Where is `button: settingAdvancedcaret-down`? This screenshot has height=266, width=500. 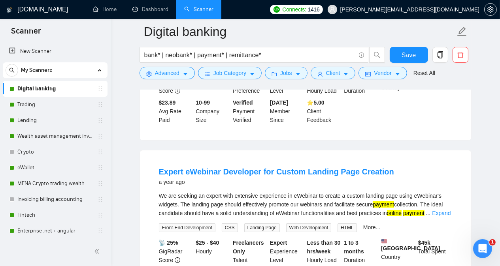
button: settingAdvancedcaret-down is located at coordinates (167, 73).